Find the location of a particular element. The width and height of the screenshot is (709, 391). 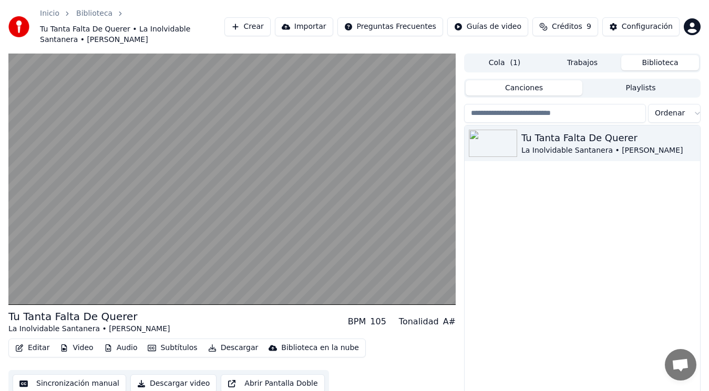

div: 105 is located at coordinates (378, 322).